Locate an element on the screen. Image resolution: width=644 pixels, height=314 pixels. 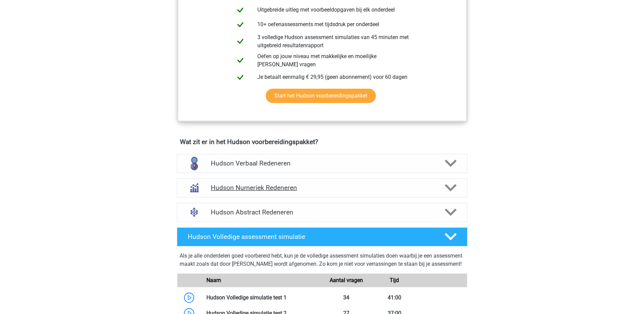
div: Naam is located at coordinates (262, 280).